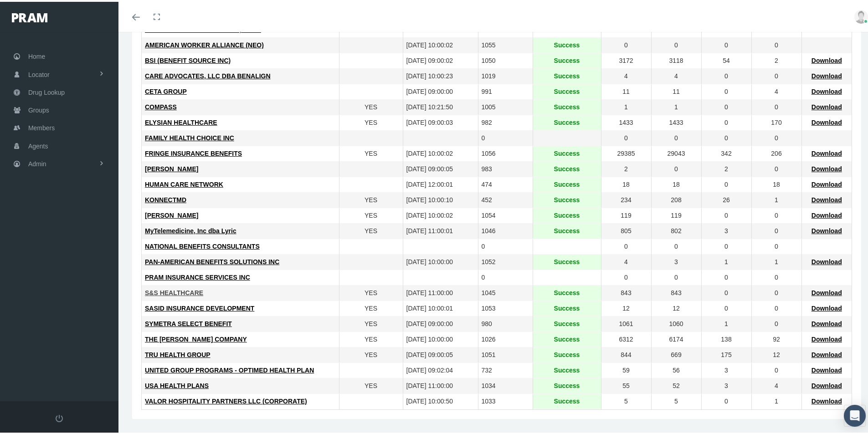 Image resolution: width=868 pixels, height=434 pixels. I want to click on td: 1034, so click(505, 384).